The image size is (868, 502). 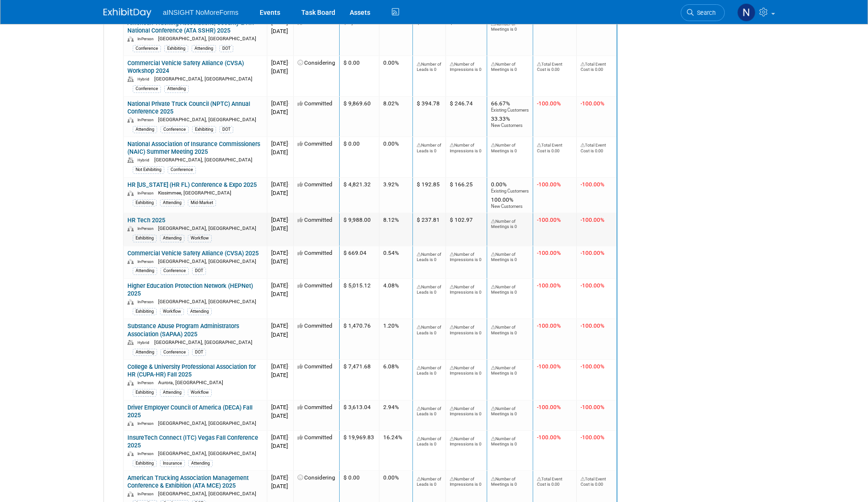 I want to click on div: 0.00%, so click(x=510, y=188).